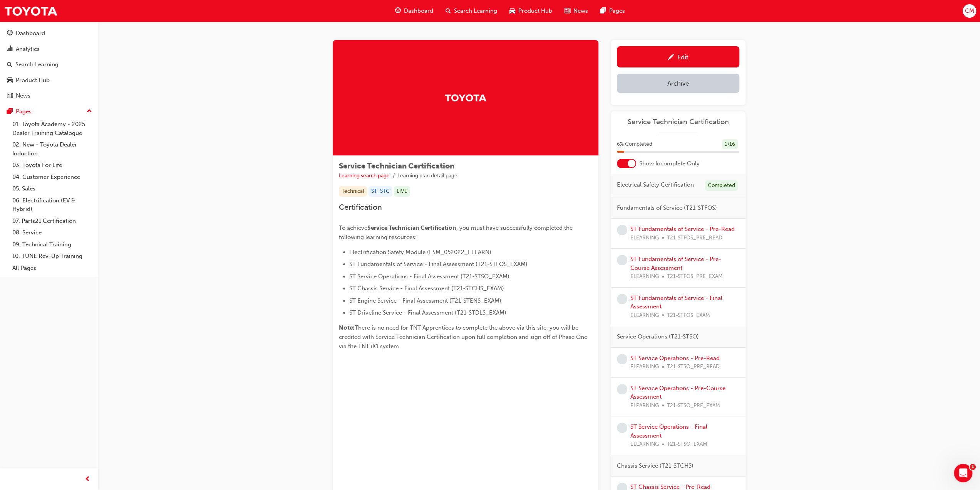  I want to click on a: ST Fundamentals of Service - Pre-Read, so click(682, 229).